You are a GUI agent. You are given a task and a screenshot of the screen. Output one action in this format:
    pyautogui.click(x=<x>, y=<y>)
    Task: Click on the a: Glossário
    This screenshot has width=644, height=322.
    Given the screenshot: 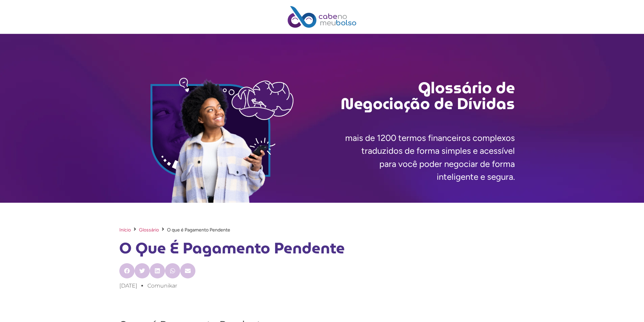 What is the action you would take?
    pyautogui.click(x=149, y=229)
    